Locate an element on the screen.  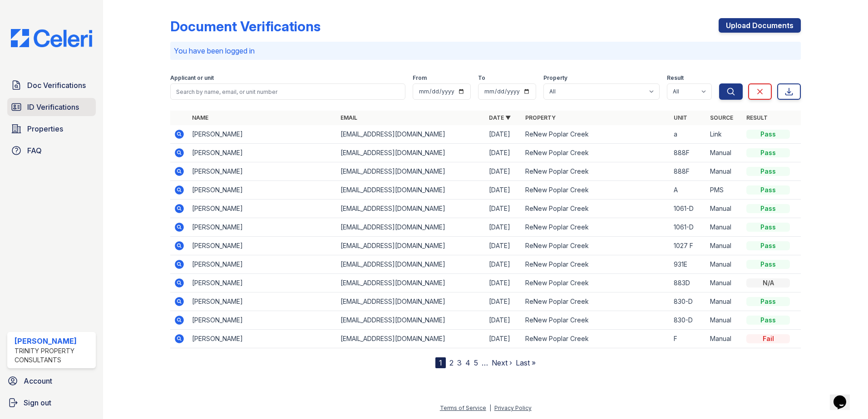
a: Source is located at coordinates (722, 118).